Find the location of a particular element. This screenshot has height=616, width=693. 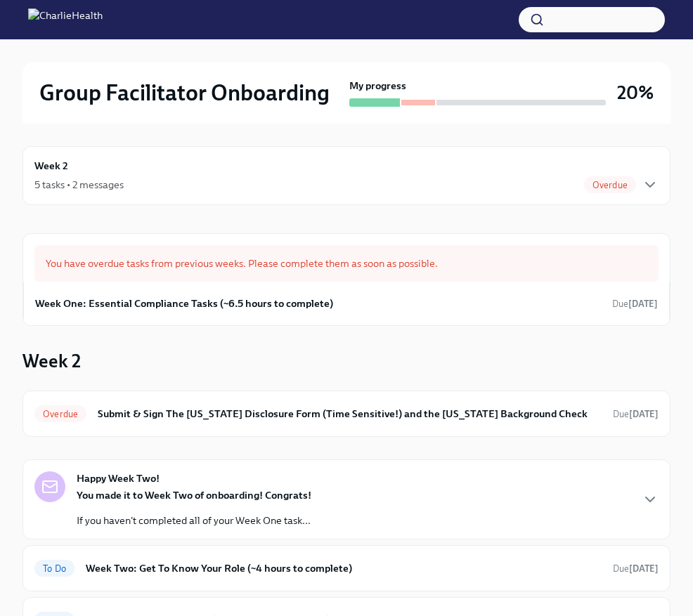

strong: Happy Week Two! is located at coordinates (118, 478).